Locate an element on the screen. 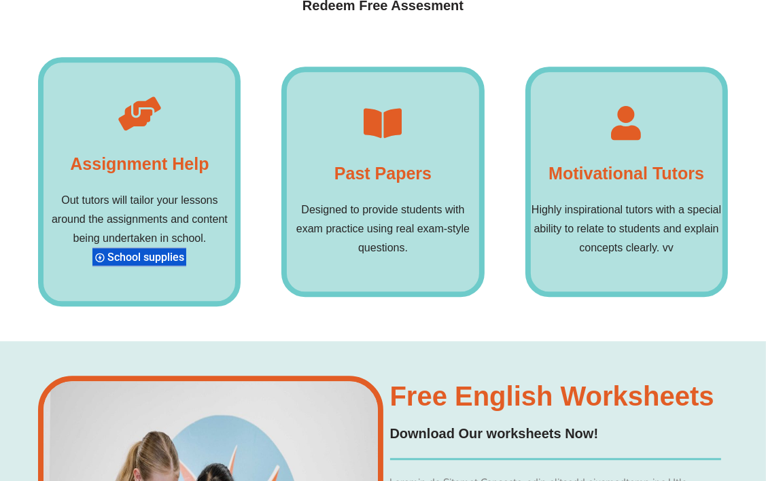 The image size is (766, 481). p: Highly inspirational tutors with a special ability to relate to students and explain concepts cle... is located at coordinates (626, 229).